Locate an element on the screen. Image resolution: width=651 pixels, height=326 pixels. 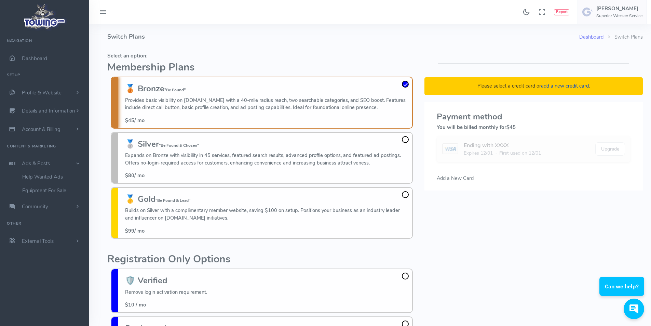
button: Upgrade is located at coordinates (610, 149).